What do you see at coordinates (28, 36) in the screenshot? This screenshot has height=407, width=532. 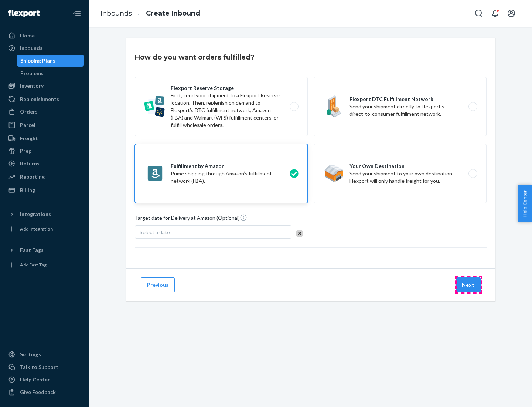 I see `div: Home` at bounding box center [28, 36].